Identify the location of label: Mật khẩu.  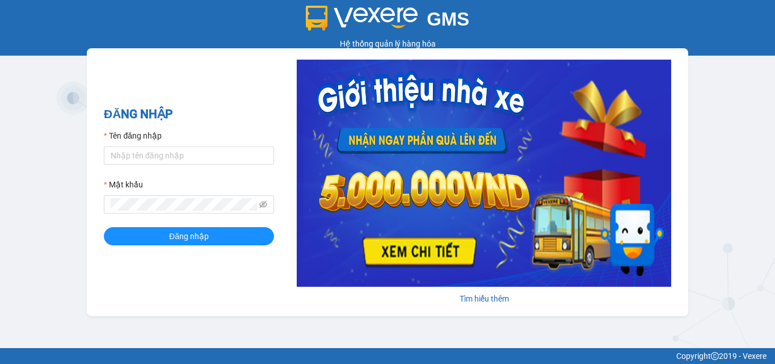
(123, 184).